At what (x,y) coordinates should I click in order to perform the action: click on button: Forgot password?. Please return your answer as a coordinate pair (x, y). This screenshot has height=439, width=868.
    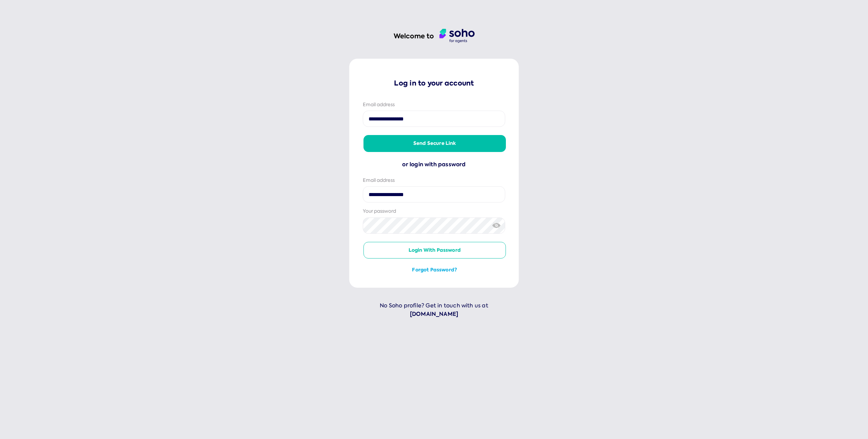
    Looking at the image, I should click on (435, 270).